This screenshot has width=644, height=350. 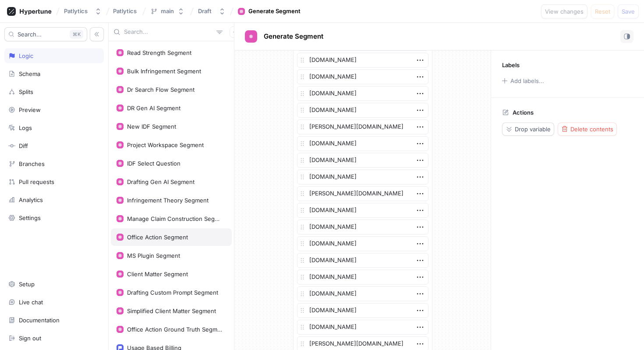 What do you see at coordinates (168, 11) in the screenshot?
I see `button: main` at bounding box center [168, 11].